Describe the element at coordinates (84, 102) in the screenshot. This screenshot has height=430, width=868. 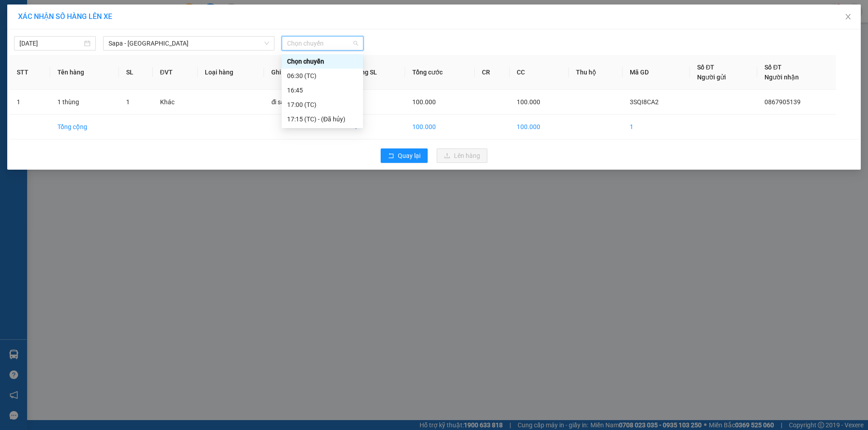
I see `td: 1 thùng` at that location.